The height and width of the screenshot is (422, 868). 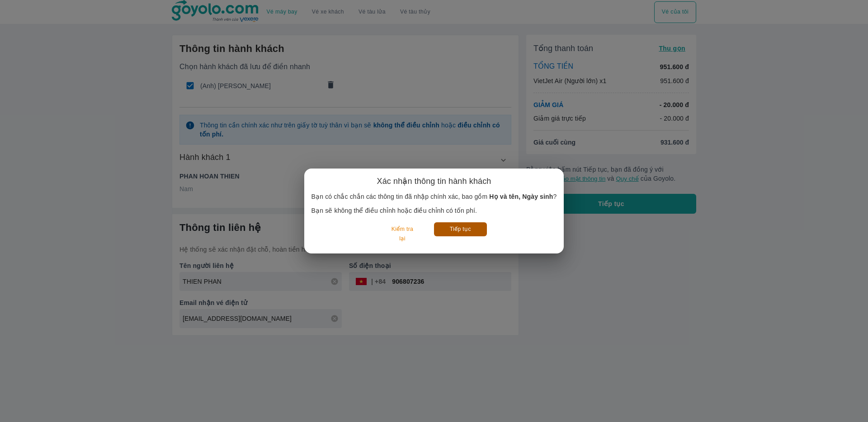 I want to click on b: Họ và tên, Ngày sinh, so click(x=520, y=197).